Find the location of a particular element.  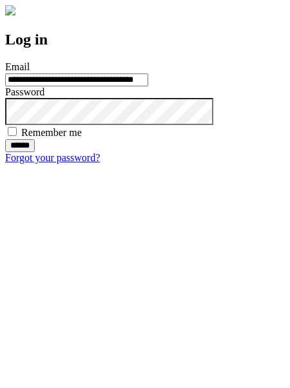

a: Forgot your password? is located at coordinates (52, 157).